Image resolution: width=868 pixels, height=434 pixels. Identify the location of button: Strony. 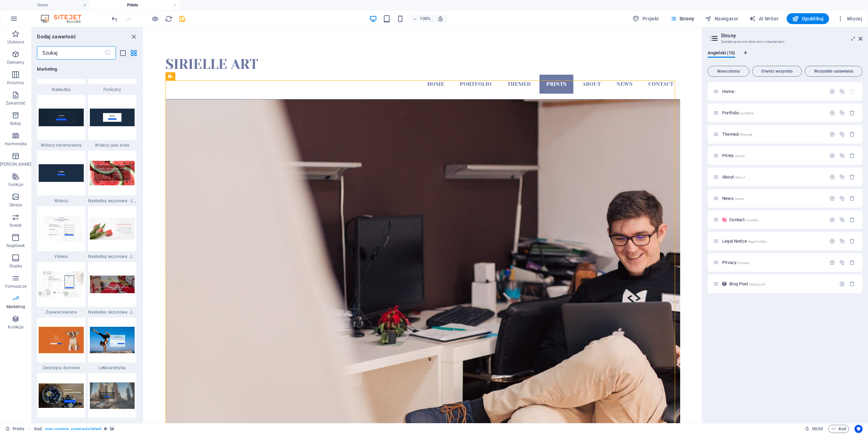
(682, 19).